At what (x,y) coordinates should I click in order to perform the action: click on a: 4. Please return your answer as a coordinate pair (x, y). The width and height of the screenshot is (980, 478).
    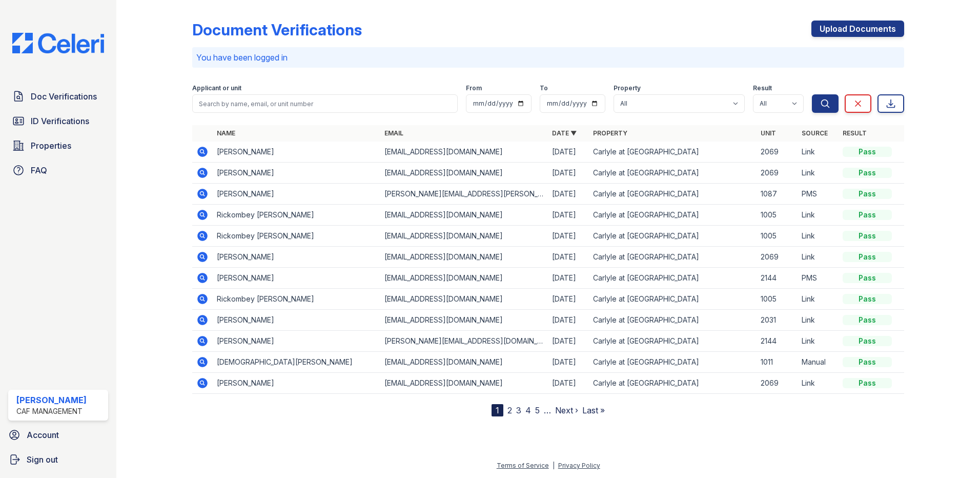
    Looking at the image, I should click on (528, 410).